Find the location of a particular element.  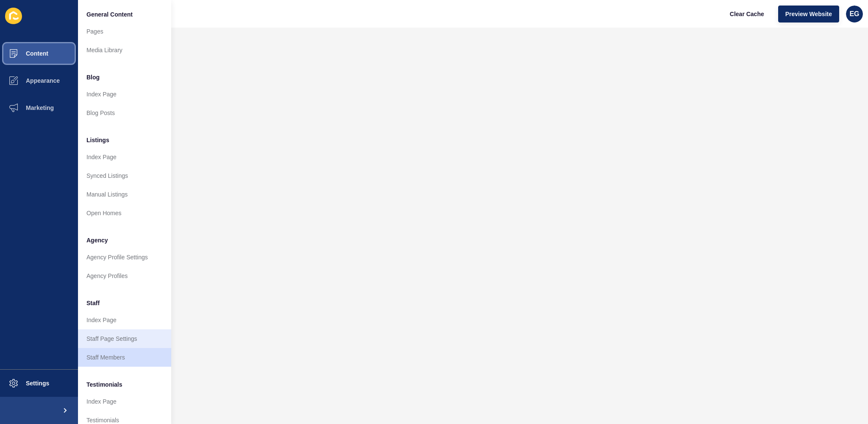

a: Open Homes is located at coordinates (124, 213).